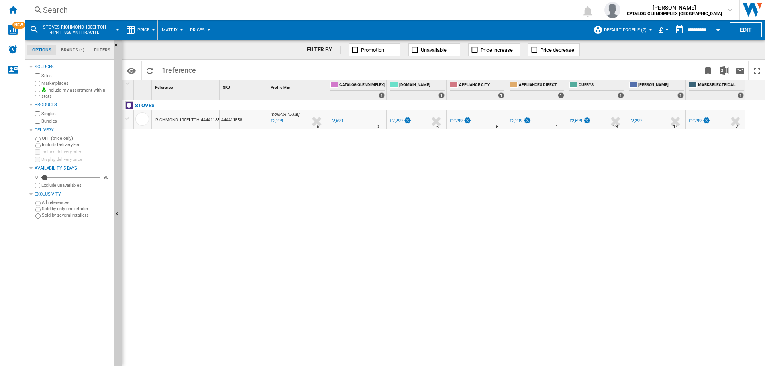  I want to click on button: md-calendar, so click(680, 30).